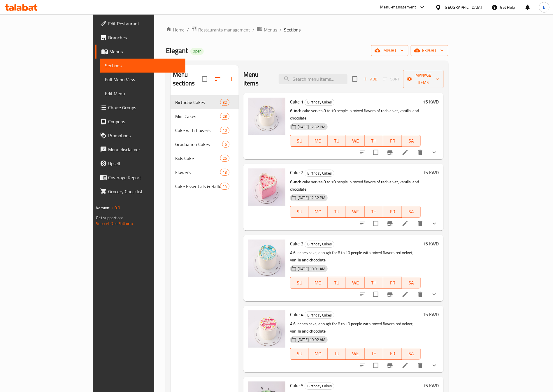 The image size is (553, 392). Describe the element at coordinates (224, 116) in the screenshot. I see `span: 28` at that location.